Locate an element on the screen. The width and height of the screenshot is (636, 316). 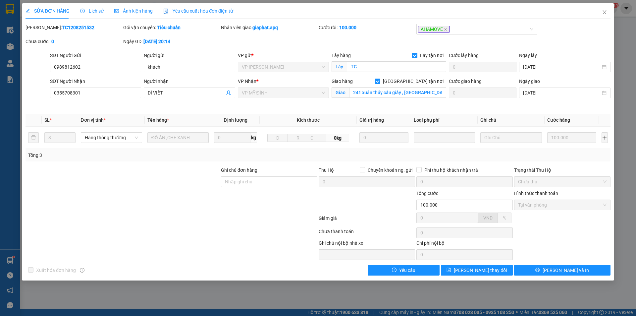
input: VD: Bàn, Ghế is located at coordinates (178, 137).